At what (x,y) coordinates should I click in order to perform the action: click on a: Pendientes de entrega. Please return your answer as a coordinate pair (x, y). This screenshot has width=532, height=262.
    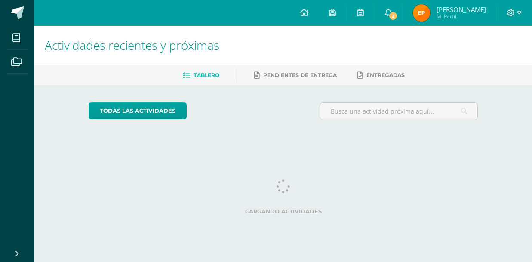
    Looking at the image, I should click on (296, 75).